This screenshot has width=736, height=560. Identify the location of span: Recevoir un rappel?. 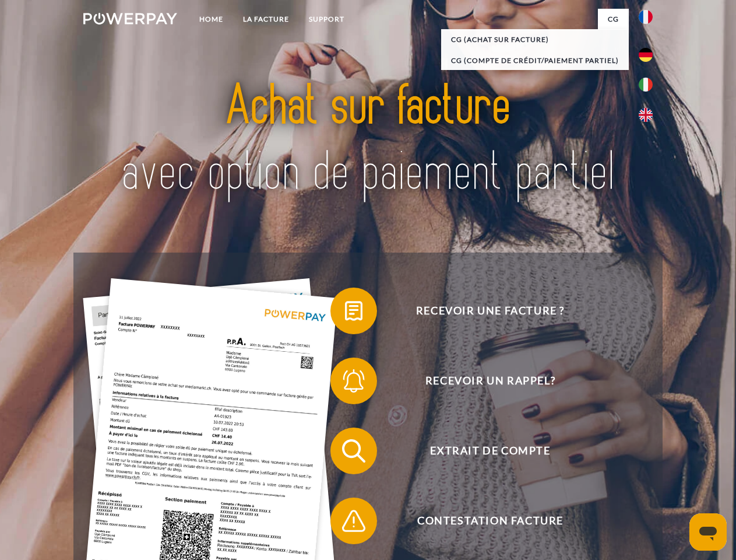
(490, 381).